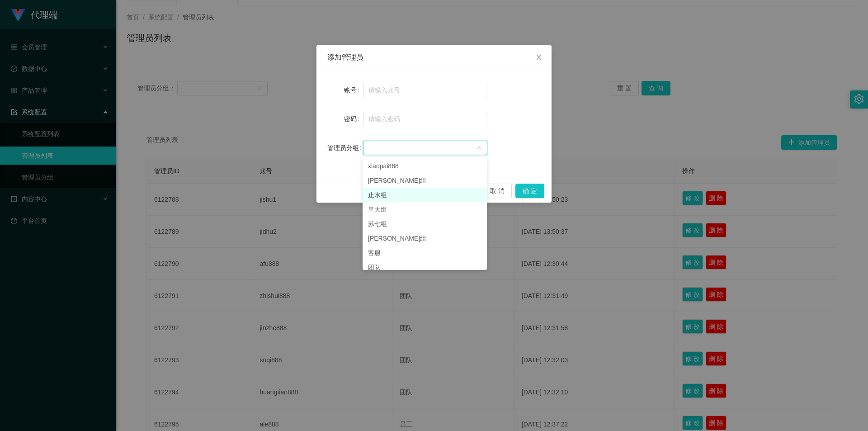 This screenshot has width=868, height=431. What do you see at coordinates (353, 90) in the screenshot?
I see `label: 账号：` at bounding box center [353, 90].